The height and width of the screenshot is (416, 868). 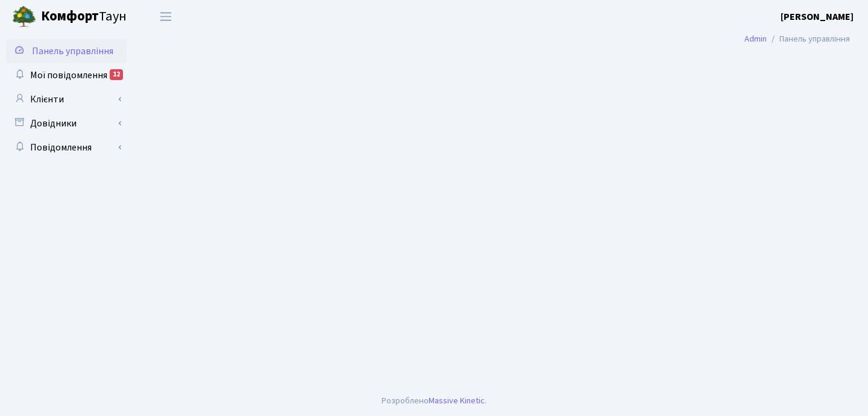 I want to click on a: Мої повідомлення12, so click(x=66, y=75).